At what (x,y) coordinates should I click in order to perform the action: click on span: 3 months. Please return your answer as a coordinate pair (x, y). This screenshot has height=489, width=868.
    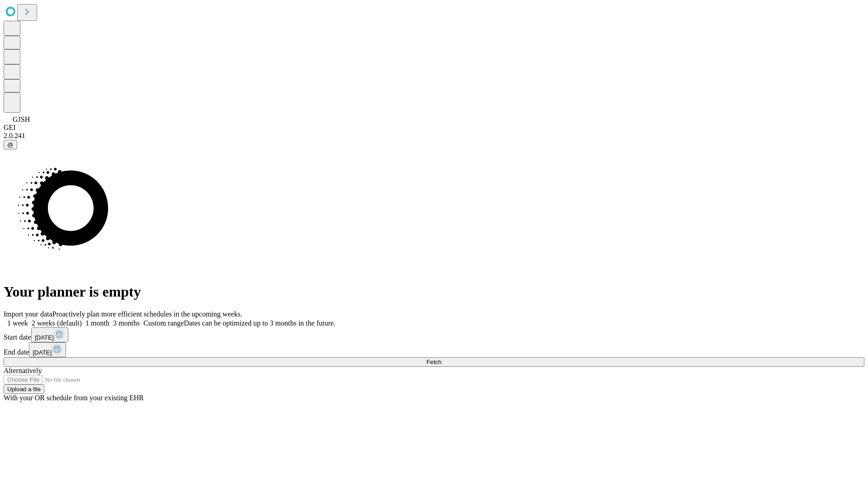
    Looking at the image, I should click on (126, 323).